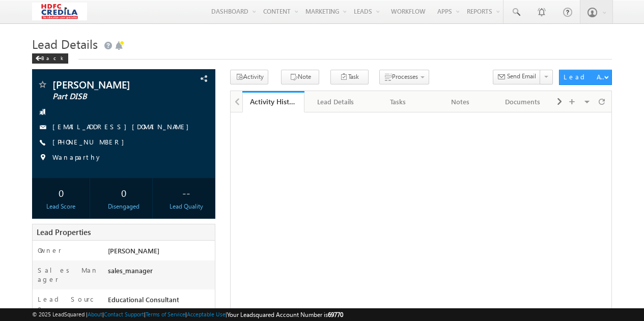 This screenshot has width=644, height=321. What do you see at coordinates (300, 77) in the screenshot?
I see `button: Note` at bounding box center [300, 77].